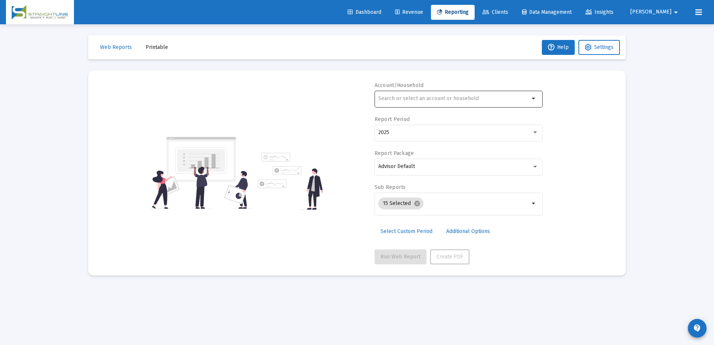  I want to click on span: Run Web Report, so click(400, 257).